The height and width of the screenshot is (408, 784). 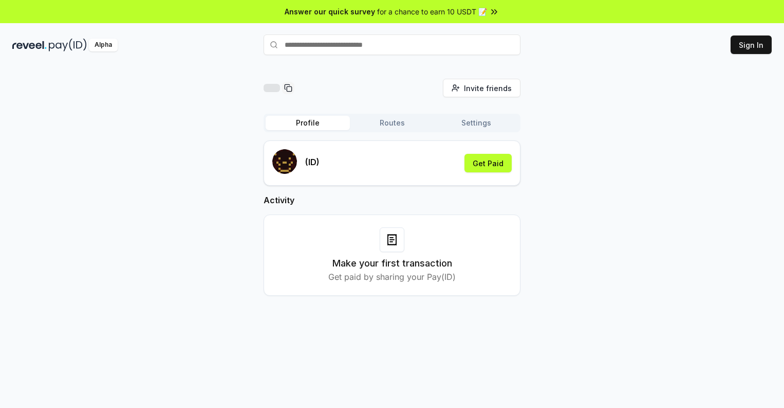 What do you see at coordinates (432, 11) in the screenshot?
I see `span: for a chance to earn 10 USDT 📝` at bounding box center [432, 11].